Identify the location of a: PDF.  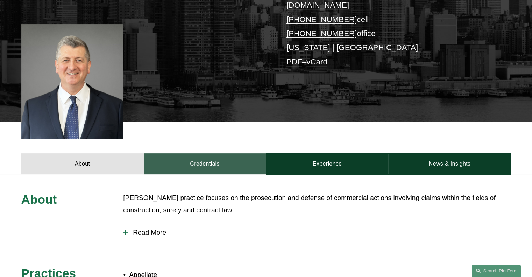
(294, 62).